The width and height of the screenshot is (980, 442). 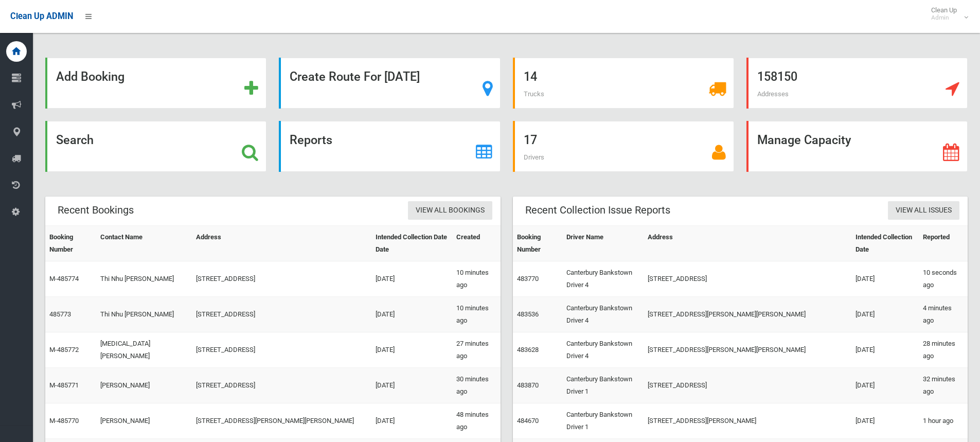 What do you see at coordinates (390, 146) in the screenshot?
I see `a: Reports` at bounding box center [390, 146].